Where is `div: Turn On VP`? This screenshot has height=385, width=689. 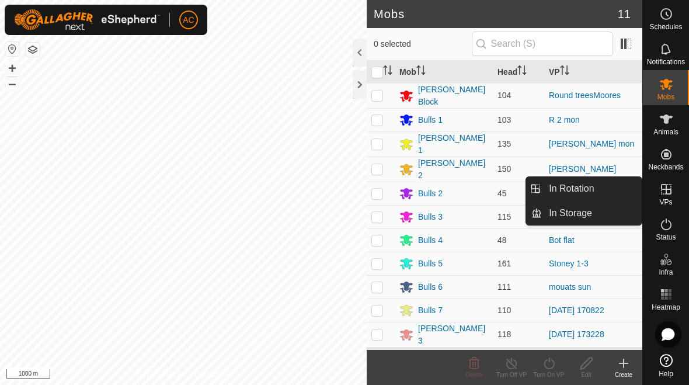 div: Turn On VP is located at coordinates (549, 374).